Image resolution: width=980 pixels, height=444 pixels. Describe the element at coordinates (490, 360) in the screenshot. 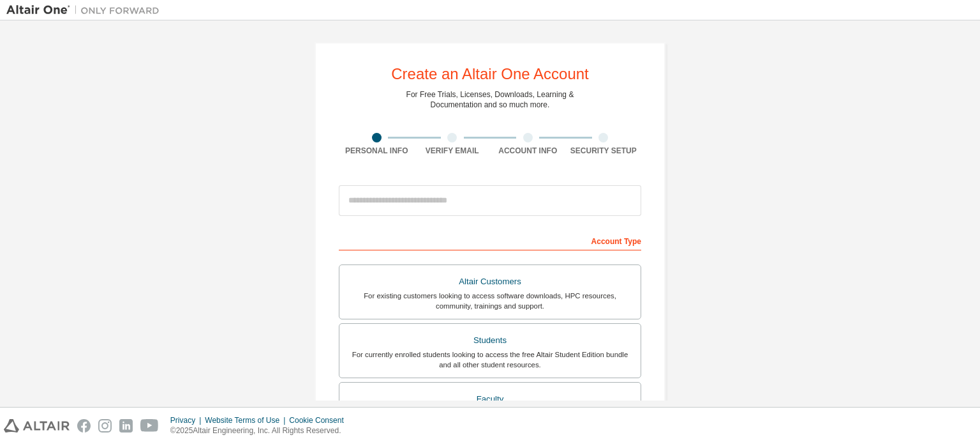

I see `div: For currently enrolled students looking to access the free Altair Student Edition bundle and all ...` at that location.